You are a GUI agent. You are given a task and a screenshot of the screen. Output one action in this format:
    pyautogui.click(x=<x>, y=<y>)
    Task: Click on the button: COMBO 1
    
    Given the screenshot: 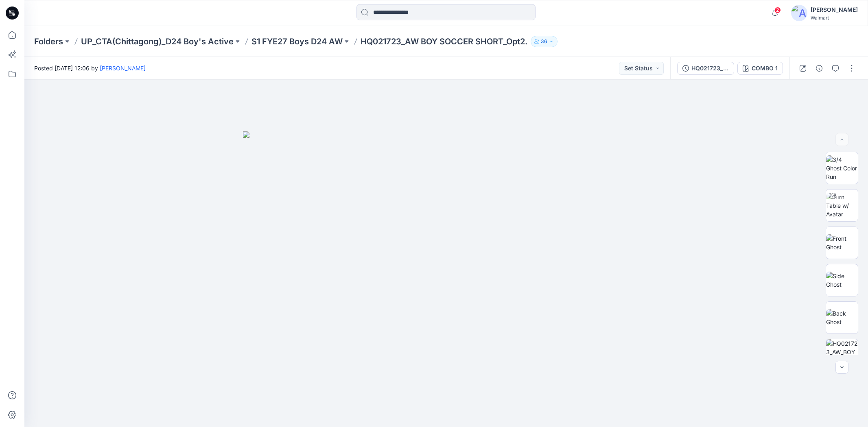 What is the action you would take?
    pyautogui.click(x=760, y=68)
    